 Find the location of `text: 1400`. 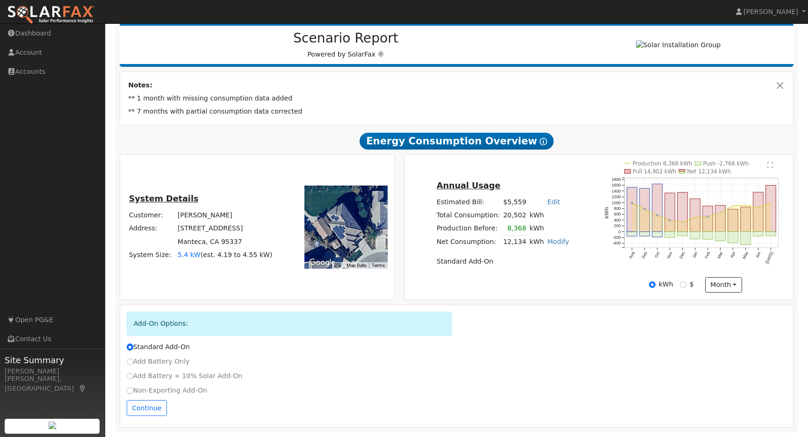

text: 1400 is located at coordinates (616, 191).